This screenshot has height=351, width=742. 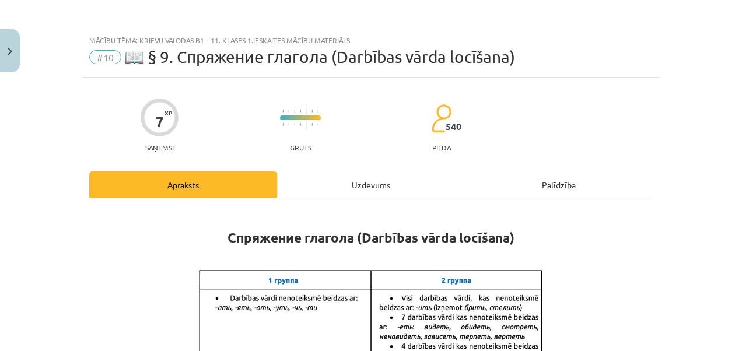 What do you see at coordinates (453, 127) in the screenshot?
I see `span: 540` at bounding box center [453, 127].